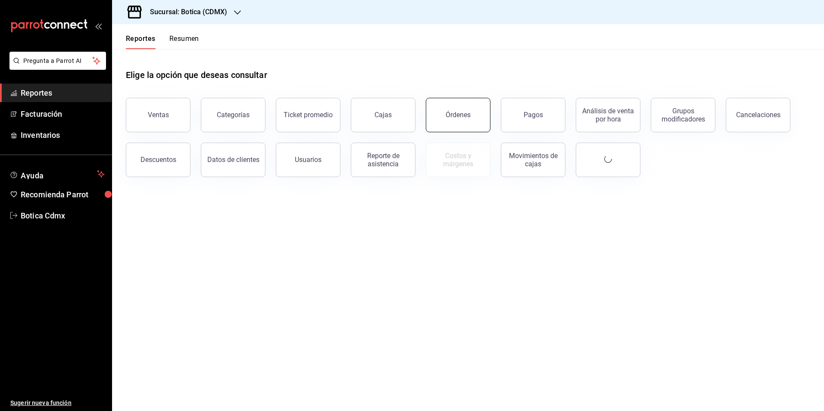 The image size is (824, 411). What do you see at coordinates (458, 115) in the screenshot?
I see `div: Órdenes` at bounding box center [458, 115].